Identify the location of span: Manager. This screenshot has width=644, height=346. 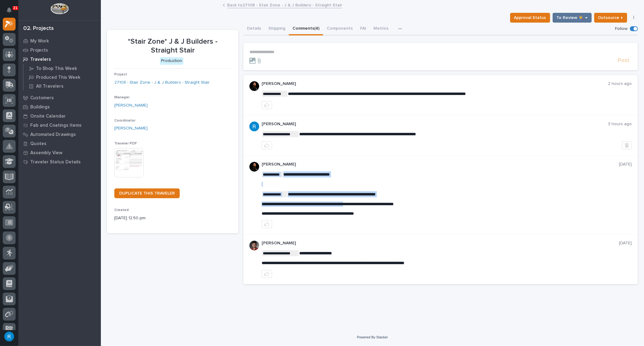
(122, 98).